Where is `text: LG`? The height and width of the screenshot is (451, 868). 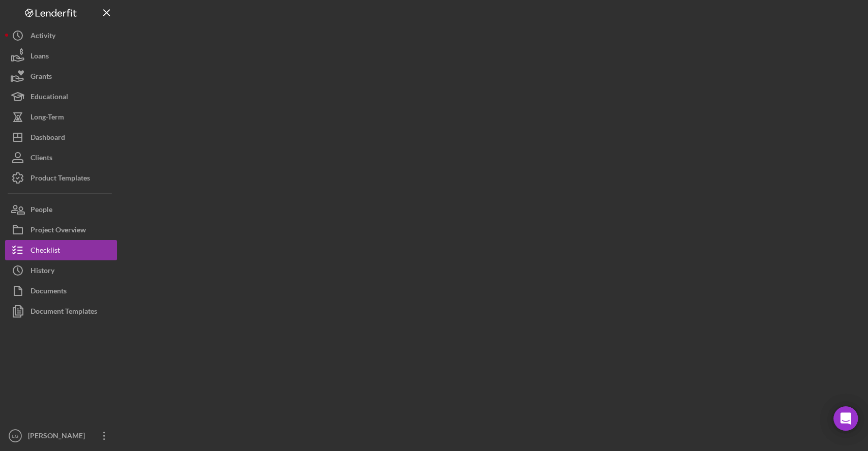
text: LG is located at coordinates (15, 436).